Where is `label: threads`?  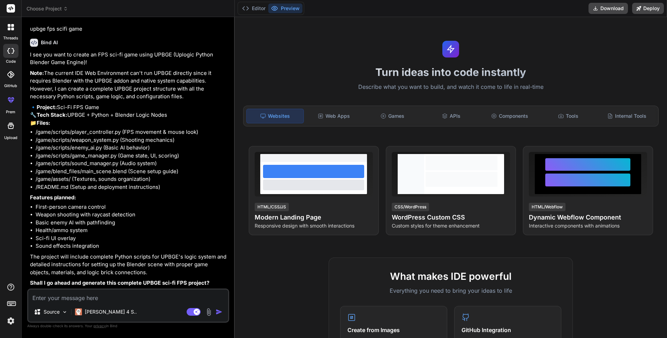 label: threads is located at coordinates (10, 38).